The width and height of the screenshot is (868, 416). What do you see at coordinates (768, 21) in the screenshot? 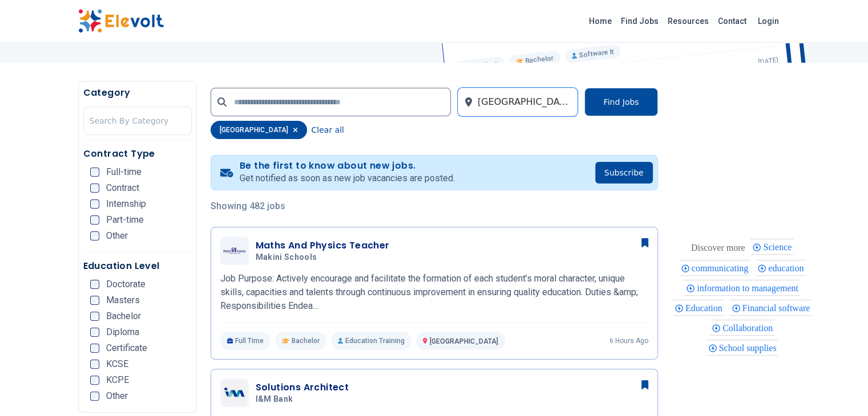
I see `a: Login` at bounding box center [768, 21].